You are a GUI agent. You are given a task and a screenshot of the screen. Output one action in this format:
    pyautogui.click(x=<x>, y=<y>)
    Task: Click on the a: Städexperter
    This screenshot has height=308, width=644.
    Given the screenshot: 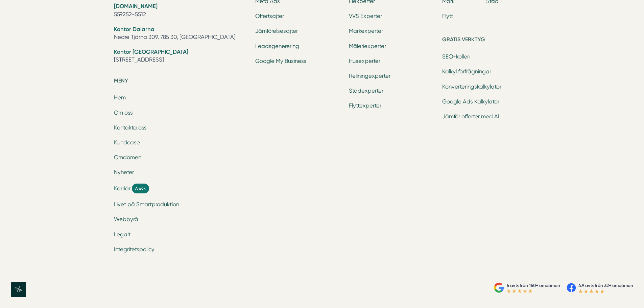 What is the action you would take?
    pyautogui.click(x=366, y=90)
    